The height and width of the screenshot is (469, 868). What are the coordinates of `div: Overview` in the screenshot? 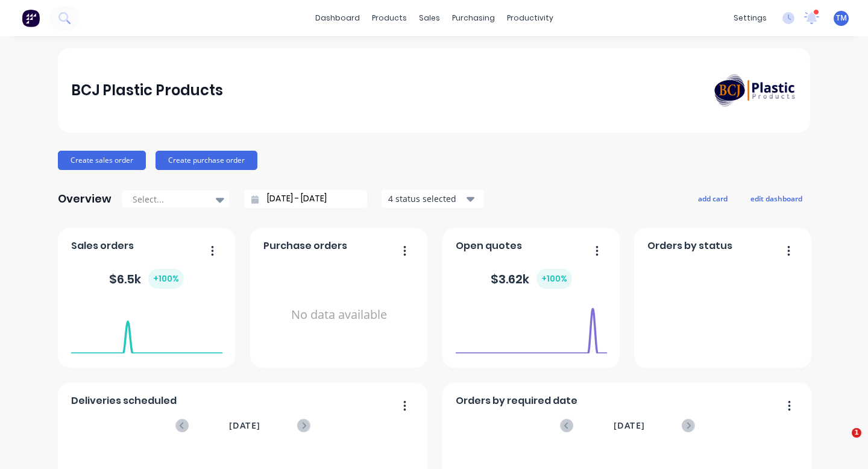 It's located at (84, 199).